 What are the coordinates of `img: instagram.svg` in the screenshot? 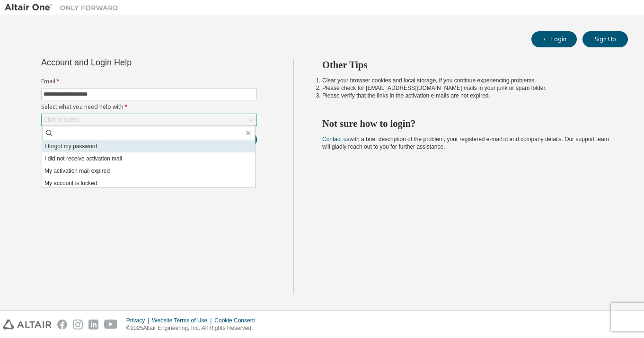 It's located at (78, 325).